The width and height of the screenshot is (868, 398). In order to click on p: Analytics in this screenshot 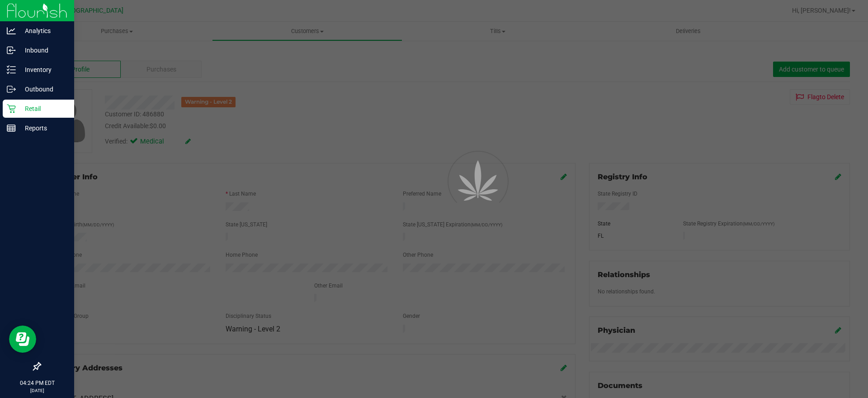, I will do `click(43, 31)`.